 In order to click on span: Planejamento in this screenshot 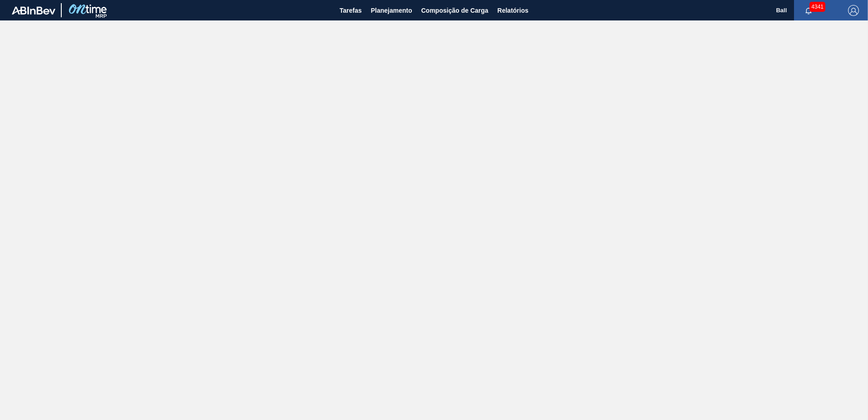, I will do `click(391, 11)`.